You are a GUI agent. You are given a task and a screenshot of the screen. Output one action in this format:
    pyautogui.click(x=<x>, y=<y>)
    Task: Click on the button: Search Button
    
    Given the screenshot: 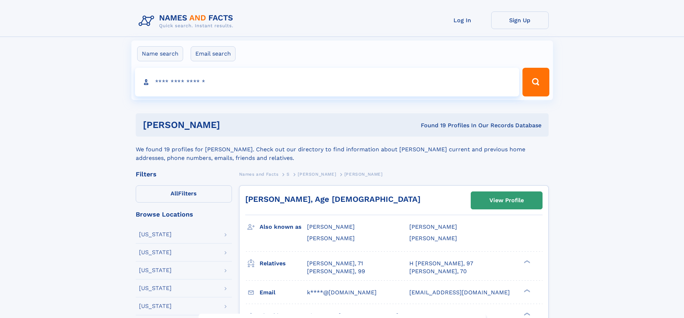 What is the action you would take?
    pyautogui.click(x=535, y=82)
    